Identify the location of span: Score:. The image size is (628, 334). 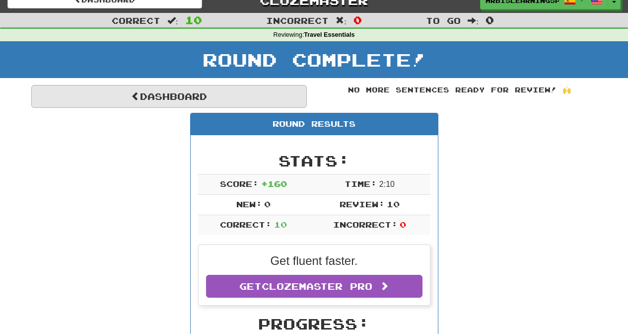
(239, 183).